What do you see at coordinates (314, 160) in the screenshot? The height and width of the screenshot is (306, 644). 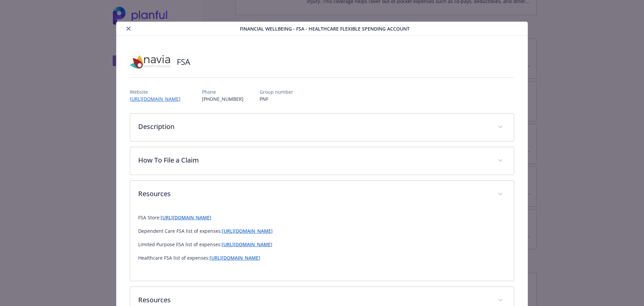 I see `p: How To File a Claim` at bounding box center [314, 160].